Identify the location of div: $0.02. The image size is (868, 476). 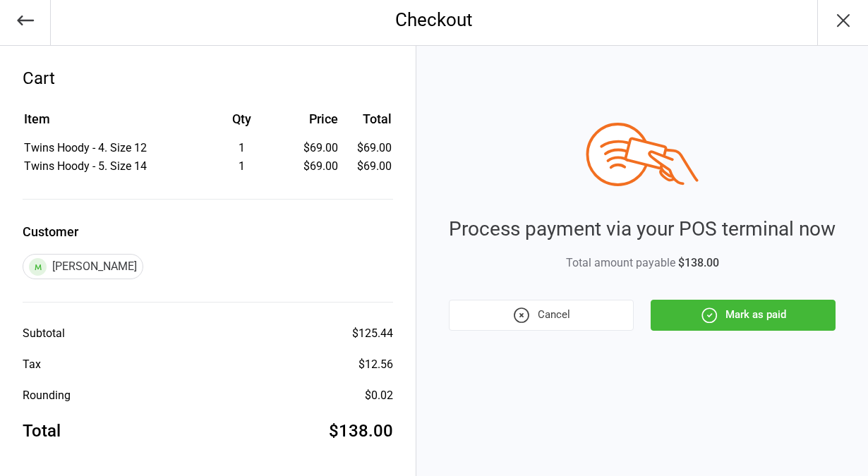
(379, 395).